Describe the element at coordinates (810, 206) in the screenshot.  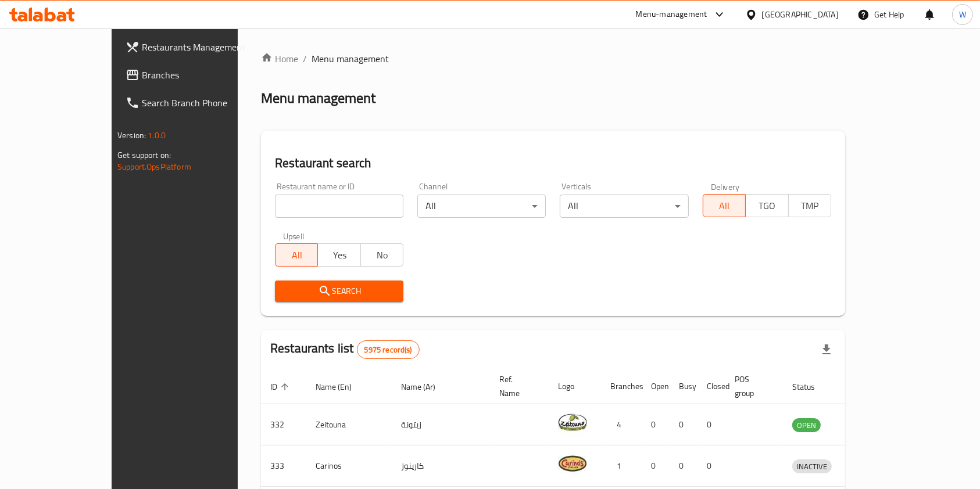
I see `span: TMP` at that location.